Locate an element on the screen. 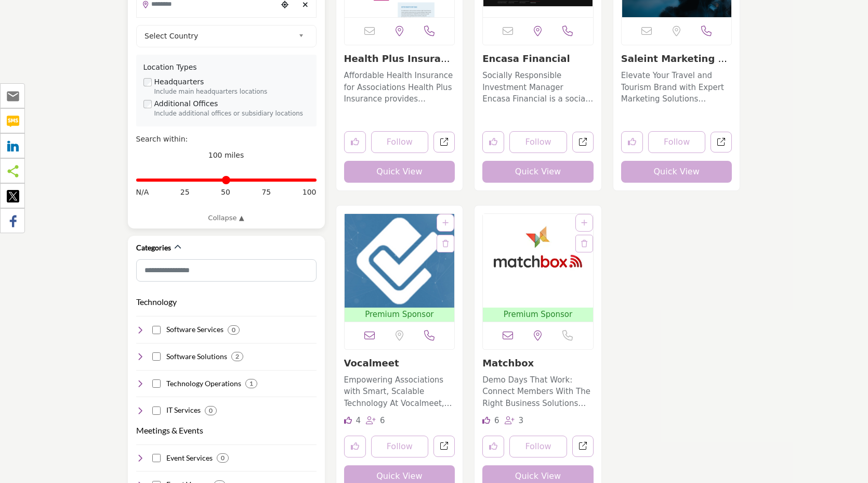 The height and width of the screenshot is (483, 868). a: Affordable Health Insurance for Associations Health Plus Insurance provides comprehensive yet aff... is located at coordinates (400, 86).